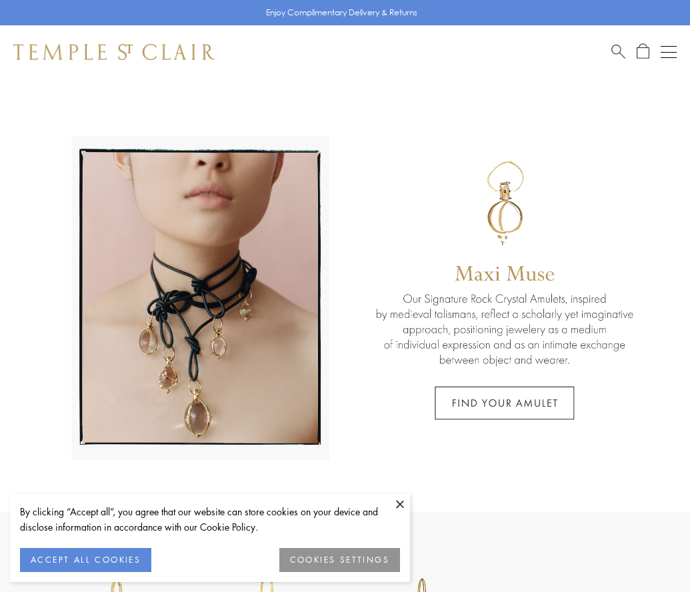 Image resolution: width=690 pixels, height=592 pixels. I want to click on a: Open Shopping Bag, so click(642, 51).